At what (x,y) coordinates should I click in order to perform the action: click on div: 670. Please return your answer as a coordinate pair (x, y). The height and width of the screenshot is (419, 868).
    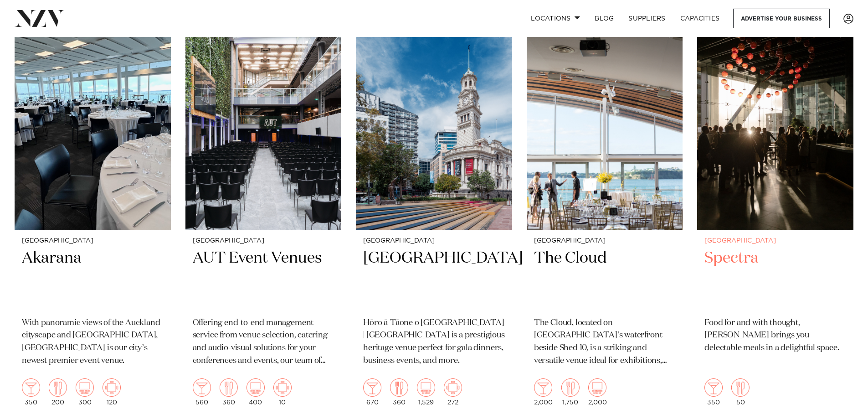
    Looking at the image, I should click on (372, 392).